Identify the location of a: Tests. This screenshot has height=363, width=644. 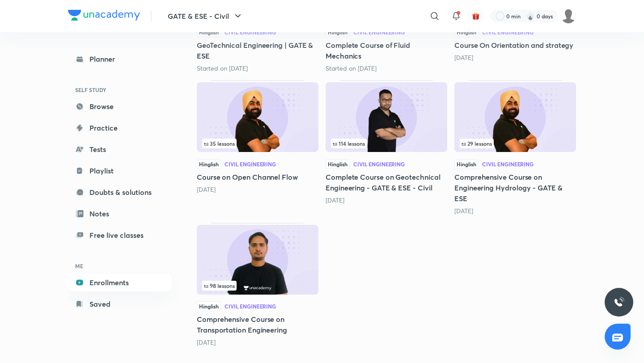
(120, 149).